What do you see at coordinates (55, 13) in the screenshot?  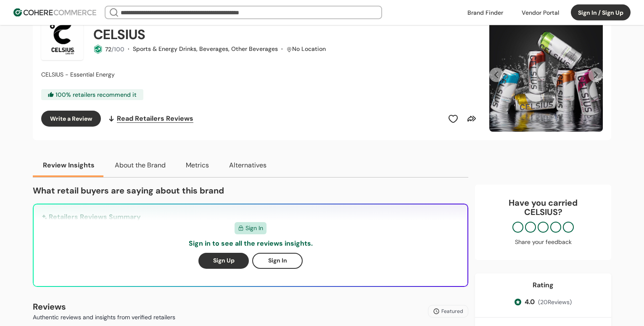 I see `img: Cohere Logo` at bounding box center [55, 13].